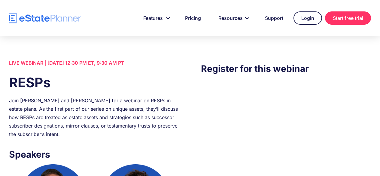 The height and width of the screenshot is (176, 380). Describe the element at coordinates (274, 18) in the screenshot. I see `a: Support` at that location.